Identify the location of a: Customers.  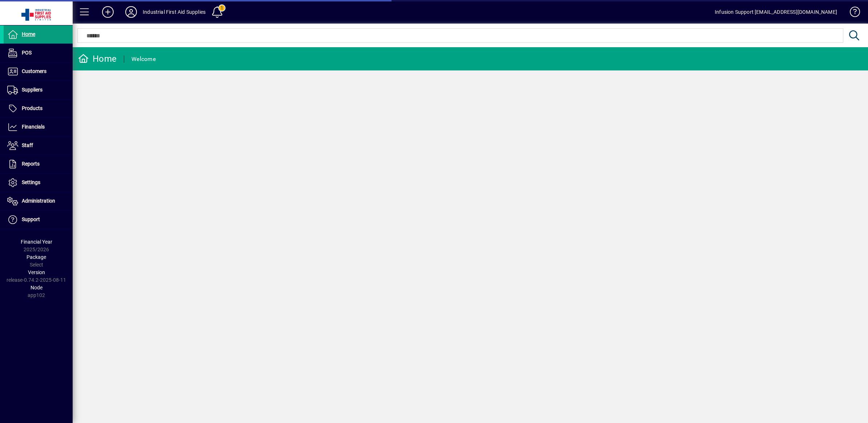
(38, 72).